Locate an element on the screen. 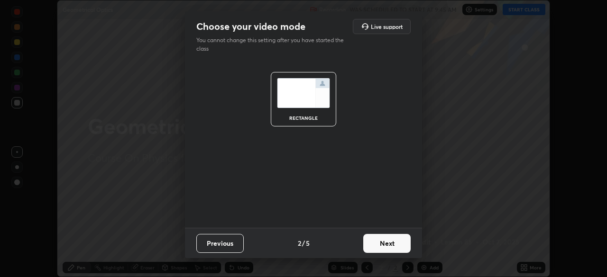 This screenshot has width=607, height=277. h2: Choose your video mode is located at coordinates (251, 27).